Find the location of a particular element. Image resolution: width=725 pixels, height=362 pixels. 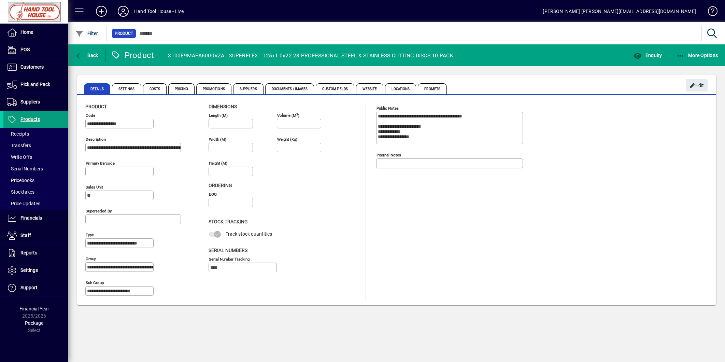

mat-label: Weight (Kg) is located at coordinates (287, 139).